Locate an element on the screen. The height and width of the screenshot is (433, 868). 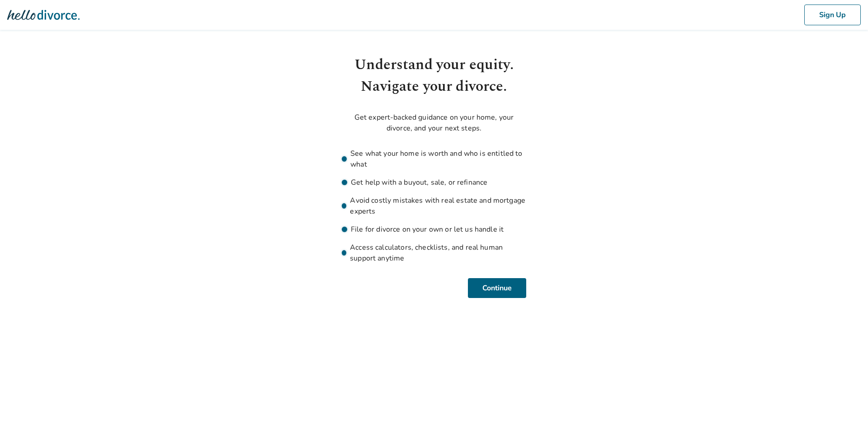
li: Avoid costly mistakes with real estate and mortgage experts is located at coordinates (434, 206).